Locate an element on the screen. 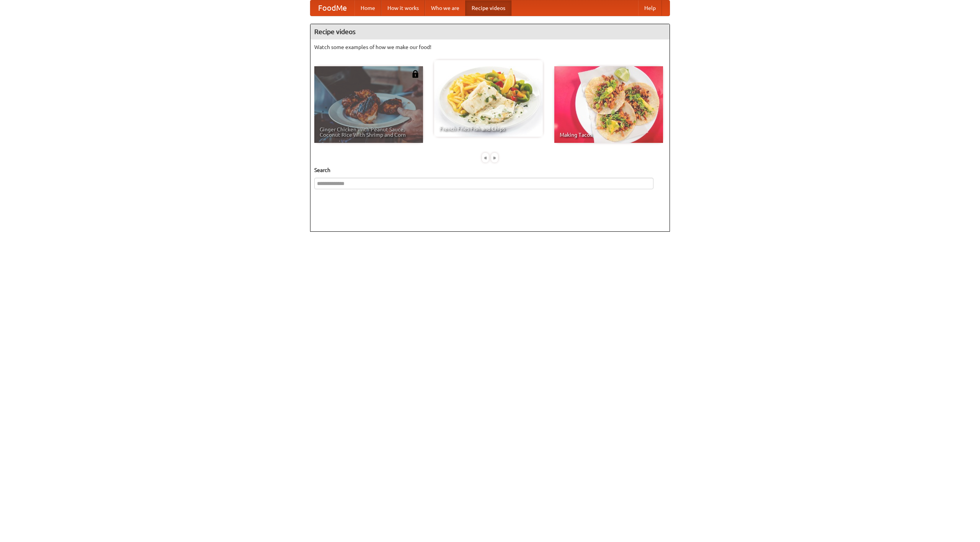 The height and width of the screenshot is (542, 980). span: French Fries Fish and Chips is located at coordinates (488, 129).